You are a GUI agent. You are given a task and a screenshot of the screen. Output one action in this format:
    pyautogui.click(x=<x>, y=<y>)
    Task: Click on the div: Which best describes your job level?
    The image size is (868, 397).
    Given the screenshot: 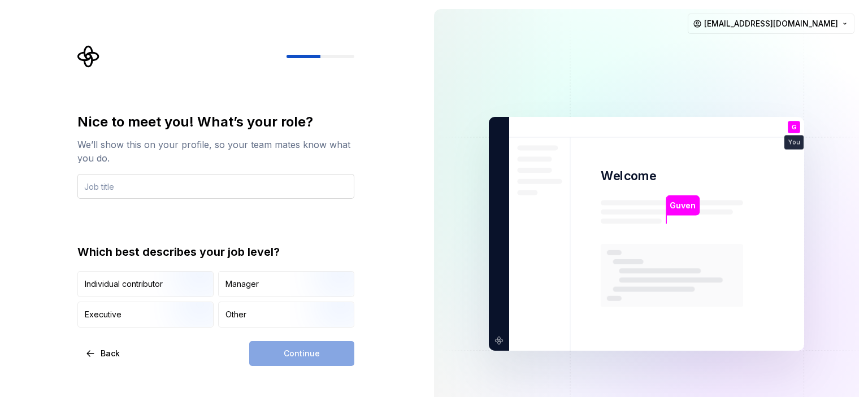 What is the action you would take?
    pyautogui.click(x=216, y=252)
    